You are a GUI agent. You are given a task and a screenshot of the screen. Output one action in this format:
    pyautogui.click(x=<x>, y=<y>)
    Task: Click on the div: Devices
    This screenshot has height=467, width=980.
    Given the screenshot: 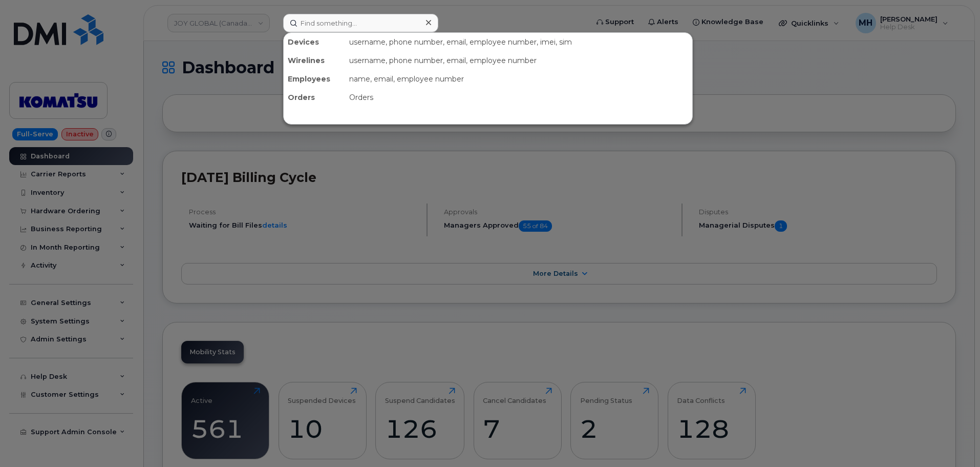 What is the action you would take?
    pyautogui.click(x=314, y=42)
    